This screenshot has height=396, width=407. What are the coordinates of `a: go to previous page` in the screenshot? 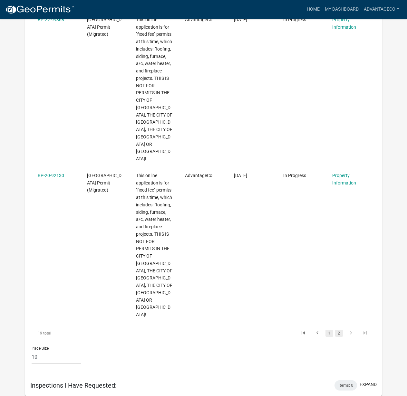 It's located at (317, 333).